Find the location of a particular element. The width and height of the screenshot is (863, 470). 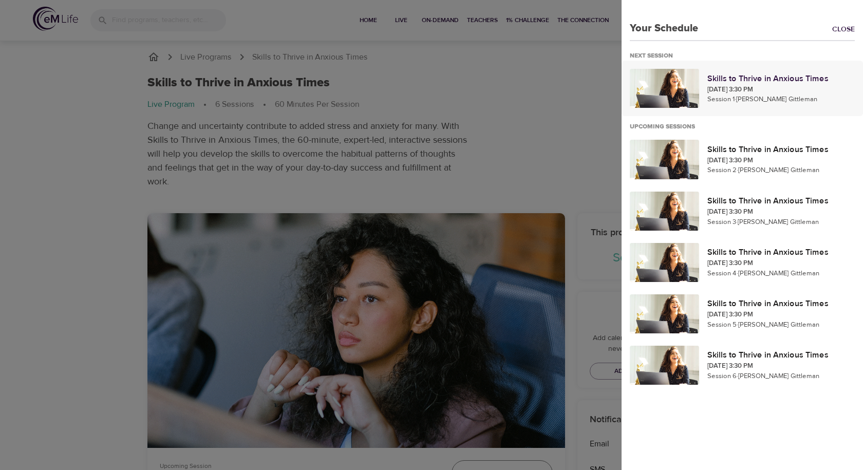

a: Close is located at coordinates (848, 30).